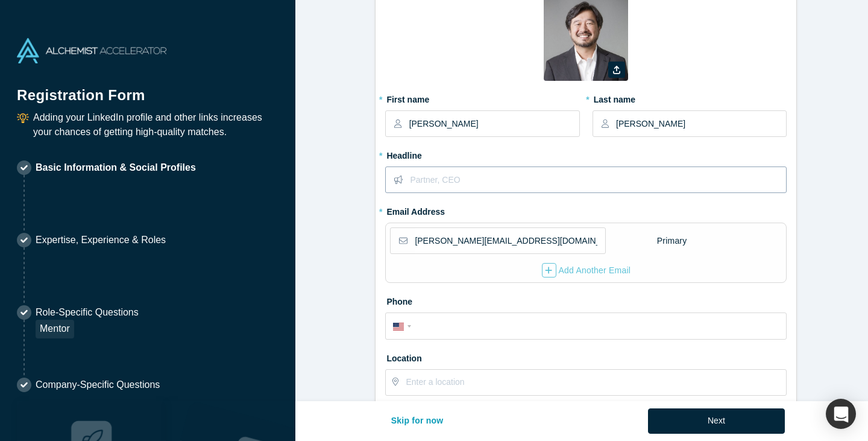 The height and width of the screenshot is (441, 868). Describe the element at coordinates (586, 357) in the screenshot. I see `label: Location` at that location.